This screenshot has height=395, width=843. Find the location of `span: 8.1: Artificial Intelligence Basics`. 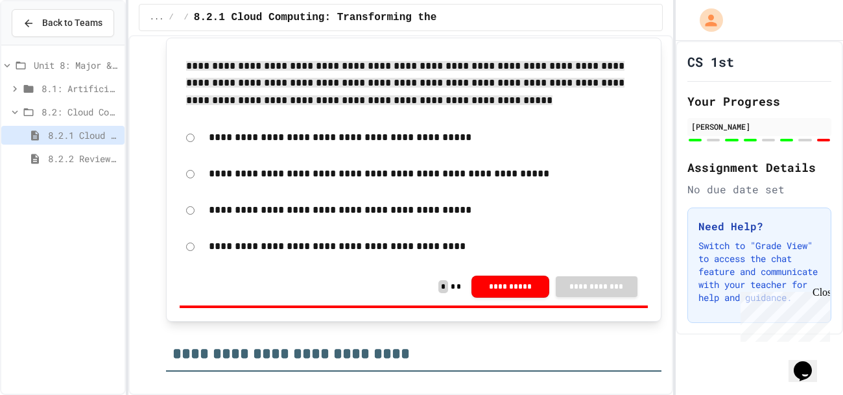

span: 8.1: Artificial Intelligence Basics is located at coordinates (80, 88).